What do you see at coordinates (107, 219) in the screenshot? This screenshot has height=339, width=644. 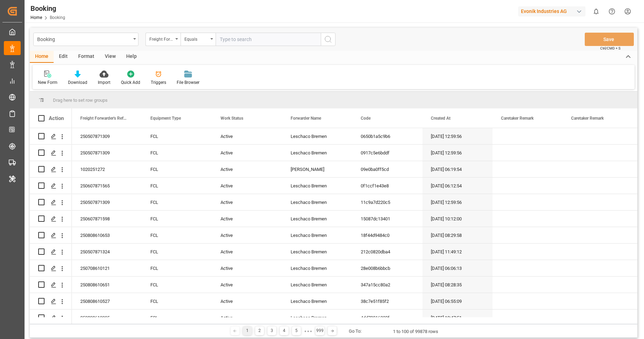 I see `div: 250607871598` at bounding box center [107, 219].